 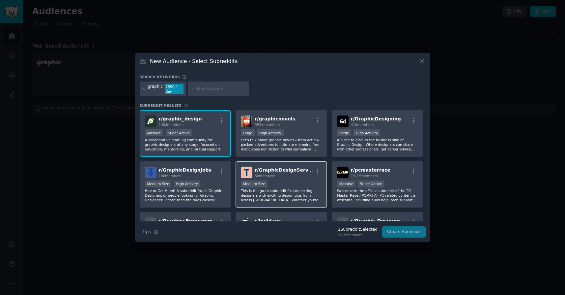 I want to click on p: A collaborative learning community for graphic designers at any stage, focused on education, ment..., so click(x=185, y=144).